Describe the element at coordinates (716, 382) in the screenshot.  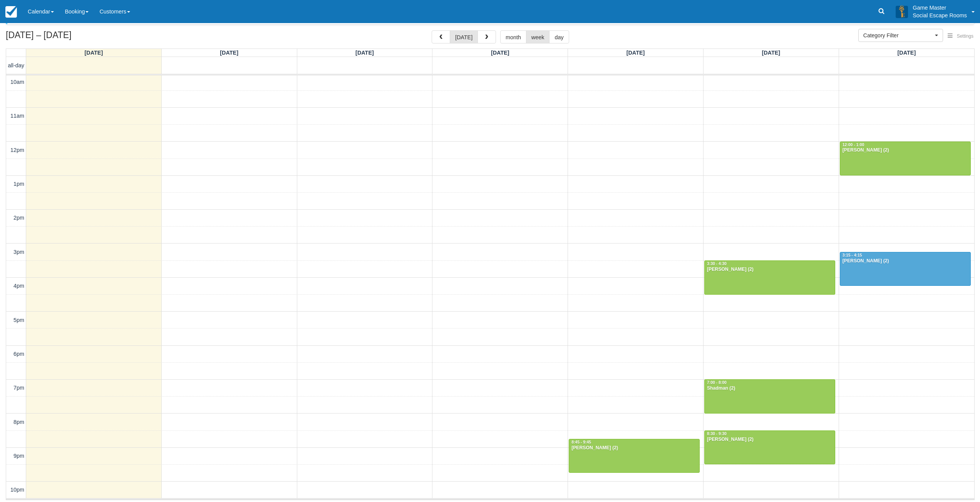
I see `span: 7:00 - 8:00` at that location.